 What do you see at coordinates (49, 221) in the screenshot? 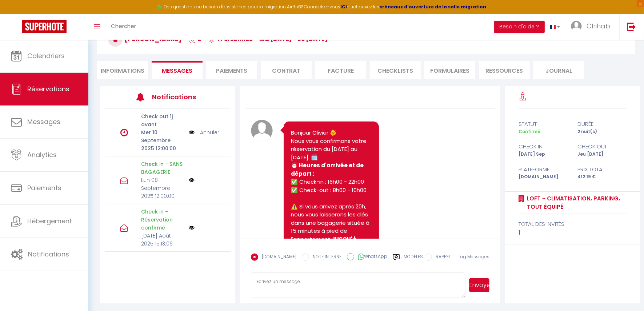
I see `span: Hébergement` at bounding box center [49, 221].